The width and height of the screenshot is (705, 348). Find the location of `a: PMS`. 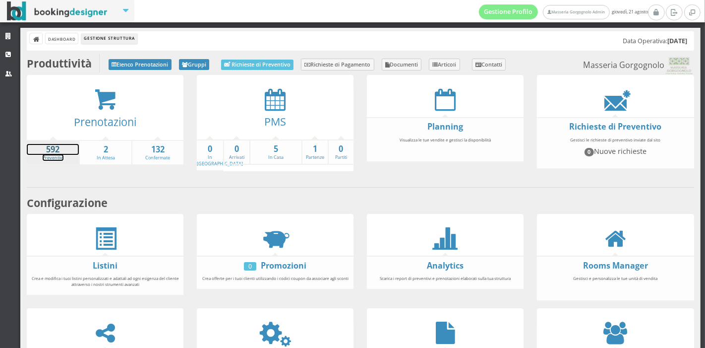

a: PMS is located at coordinates (275, 121).